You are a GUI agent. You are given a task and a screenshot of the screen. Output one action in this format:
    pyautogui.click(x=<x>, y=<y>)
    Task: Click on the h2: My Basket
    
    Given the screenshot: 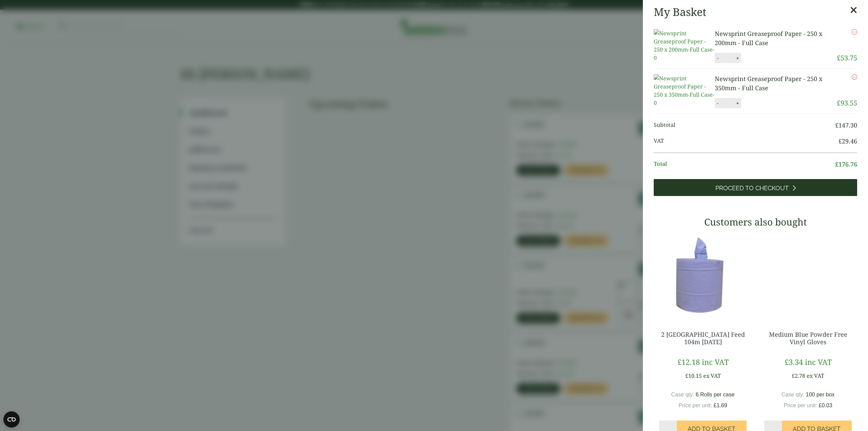 What is the action you would take?
    pyautogui.click(x=680, y=12)
    